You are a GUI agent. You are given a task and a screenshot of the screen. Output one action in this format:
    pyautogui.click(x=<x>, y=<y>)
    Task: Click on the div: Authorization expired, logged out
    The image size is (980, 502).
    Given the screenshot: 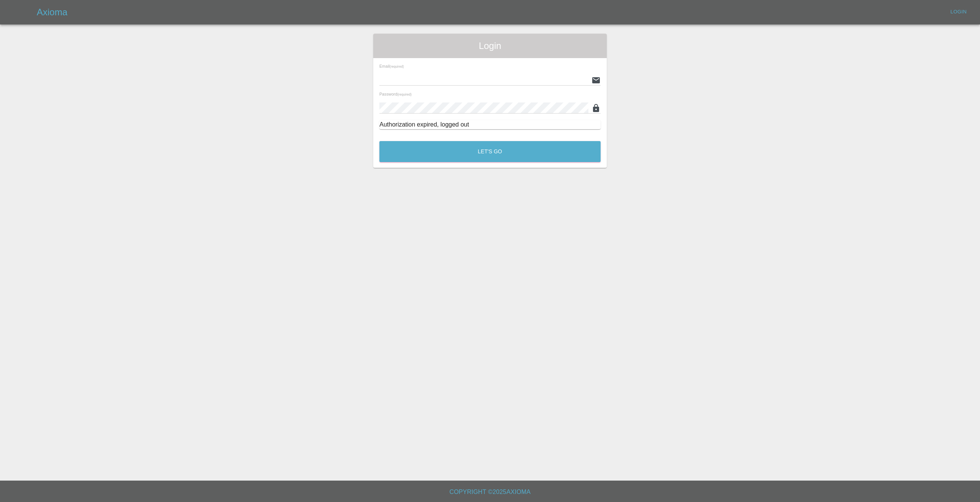 What is the action you would take?
    pyautogui.click(x=490, y=125)
    